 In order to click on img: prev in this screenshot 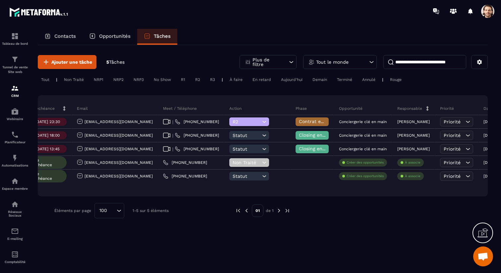, I will do `click(238, 210)`.